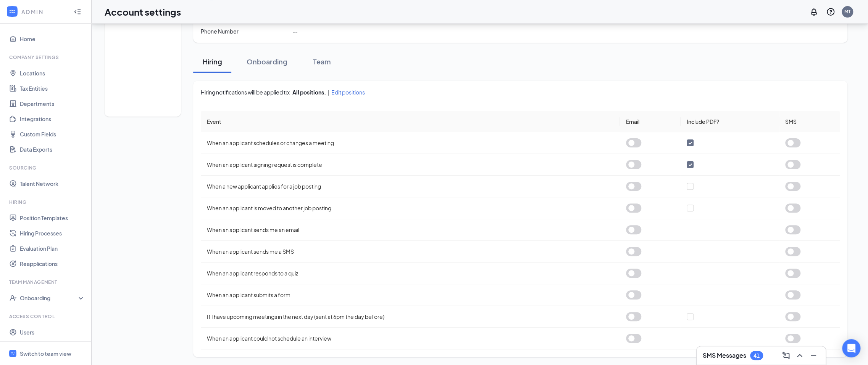 The width and height of the screenshot is (868, 365). Describe the element at coordinates (786, 356) in the screenshot. I see `svg: ComposeMessage` at that location.